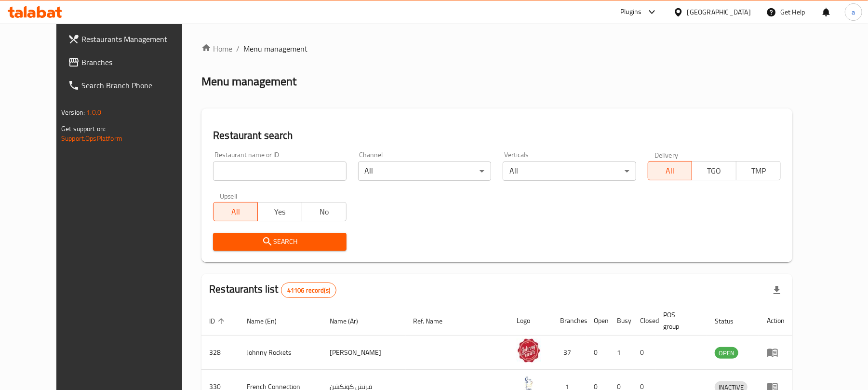 The image size is (868, 390). What do you see at coordinates (775, 320) in the screenshot?
I see `th: Action` at bounding box center [775, 320].